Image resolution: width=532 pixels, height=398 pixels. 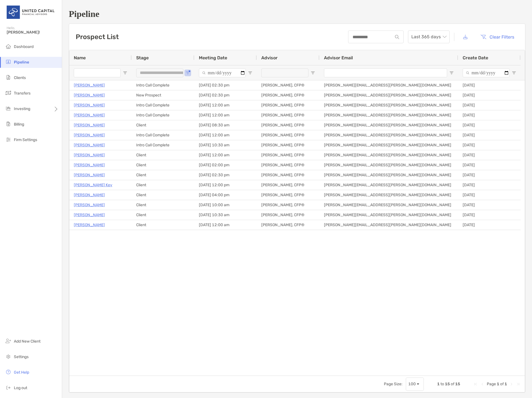 I want to click on img: billing icon, so click(x=8, y=124).